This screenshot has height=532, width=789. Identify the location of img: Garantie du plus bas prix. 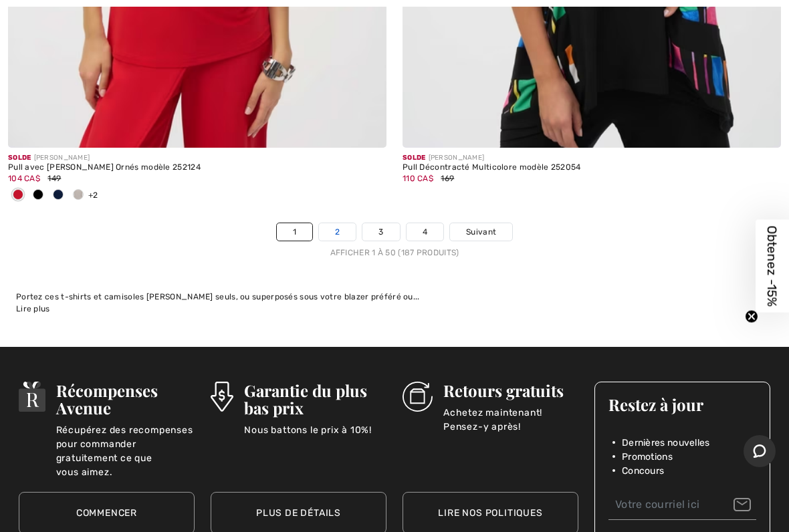
(222, 396).